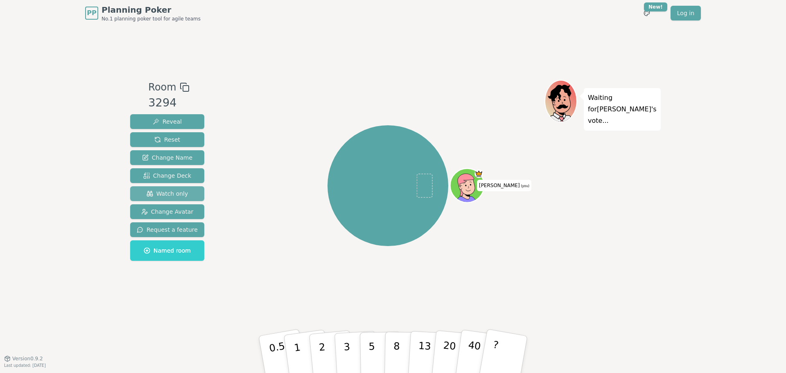  What do you see at coordinates (167, 194) in the screenshot?
I see `button: Watch only` at bounding box center [167, 194].